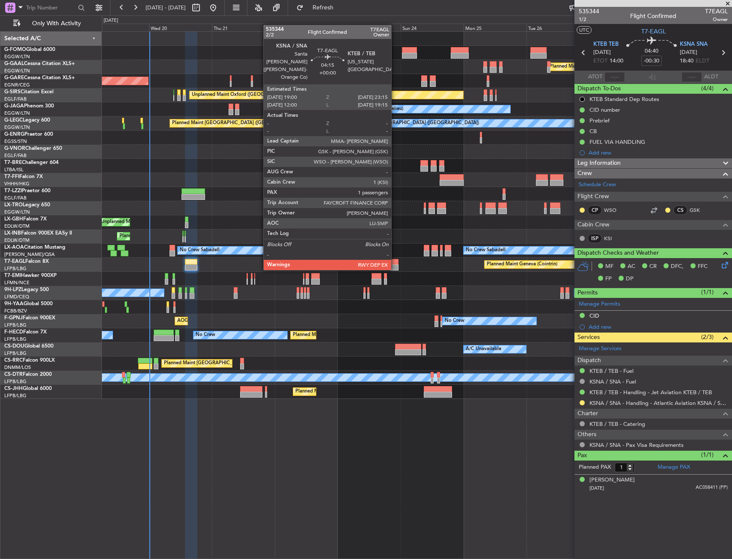 The height and width of the screenshot is (559, 732). What do you see at coordinates (17, 226) in the screenshot?
I see `a: EDLW/DTM` at bounding box center [17, 226].